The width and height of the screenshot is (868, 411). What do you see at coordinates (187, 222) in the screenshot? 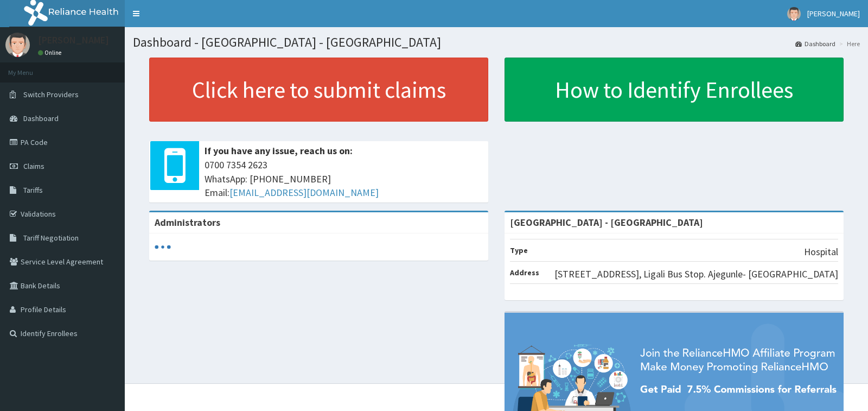
I see `b: Administrators` at bounding box center [187, 222].